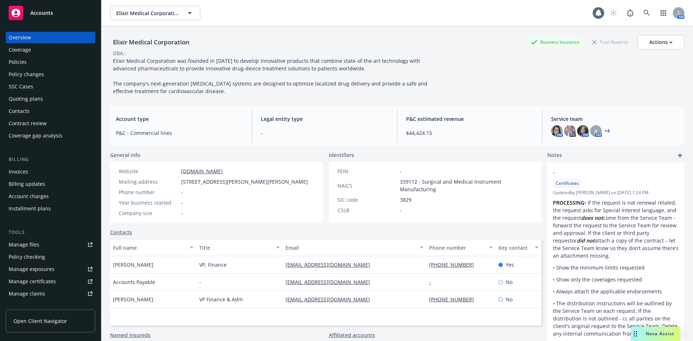 This screenshot has height=341, width=693. I want to click on p: • The distribution instructions will be outlined by the Service Team on each request. If the dist..., so click(615, 318).